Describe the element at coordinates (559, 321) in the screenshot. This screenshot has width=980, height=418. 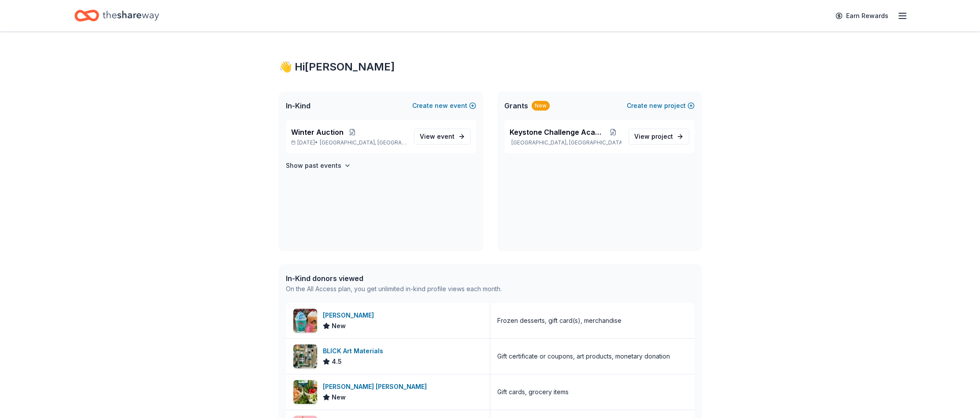
I see `div: Frozen desserts, gift card(s), merchandise` at that location.